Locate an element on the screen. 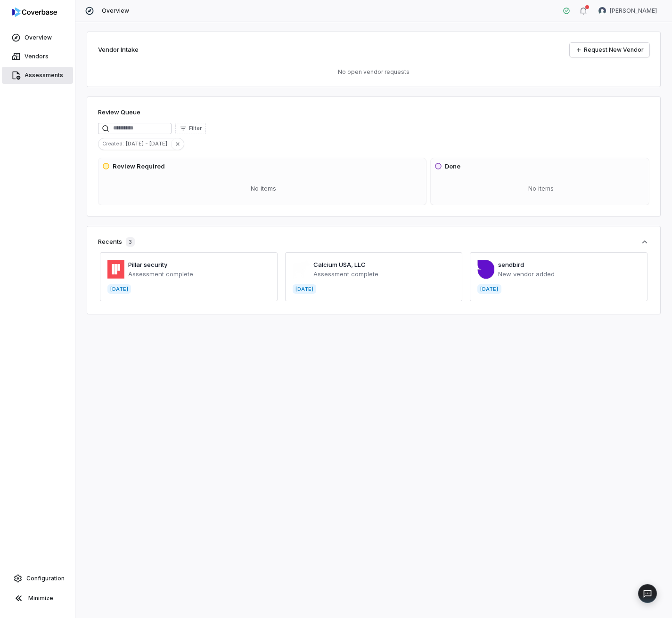 Image resolution: width=672 pixels, height=618 pixels. a: sendbird is located at coordinates (511, 265).